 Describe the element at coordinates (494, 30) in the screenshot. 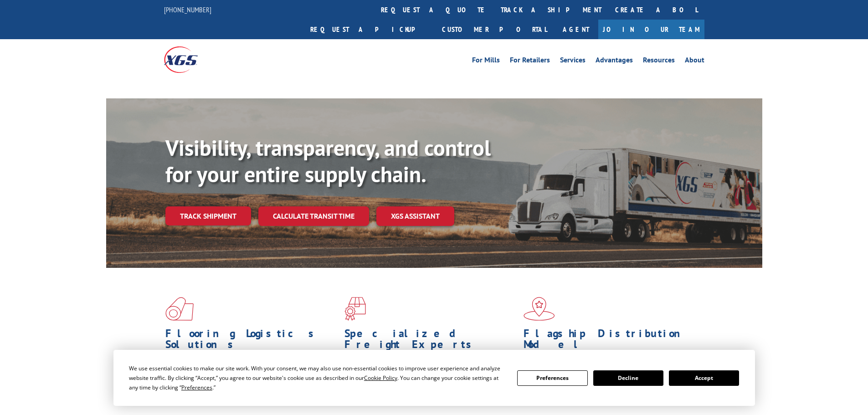

I see `a: Customer Portal` at that location.